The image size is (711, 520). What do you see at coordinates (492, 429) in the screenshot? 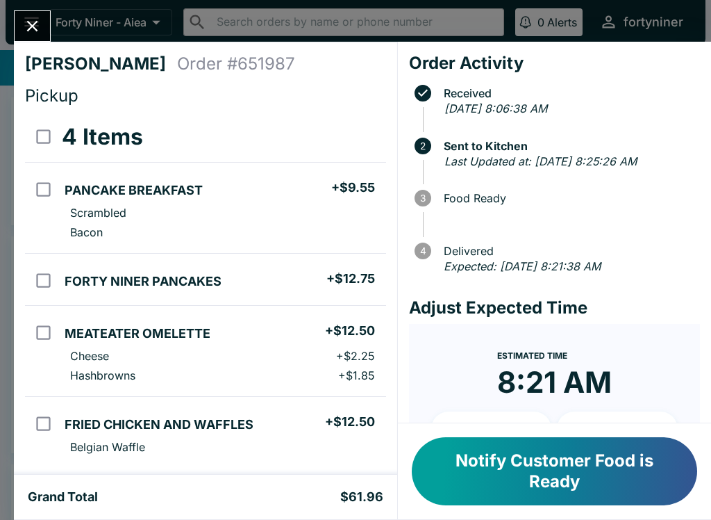
I see `button: + 10` at bounding box center [492, 429].